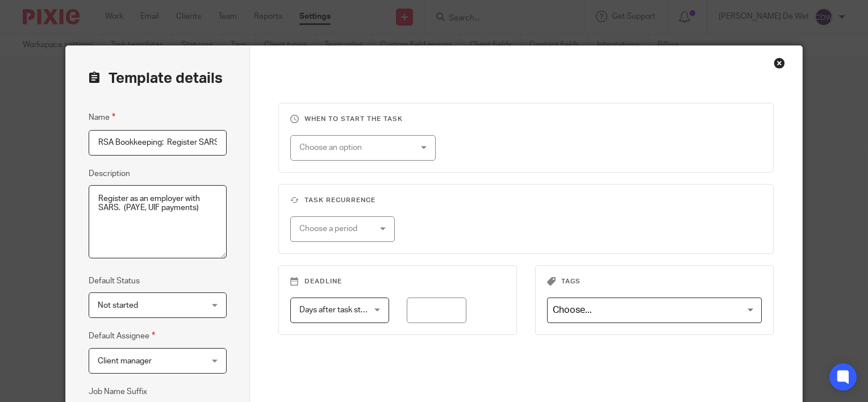  What do you see at coordinates (654, 282) in the screenshot?
I see `h3: Tags` at bounding box center [654, 282].